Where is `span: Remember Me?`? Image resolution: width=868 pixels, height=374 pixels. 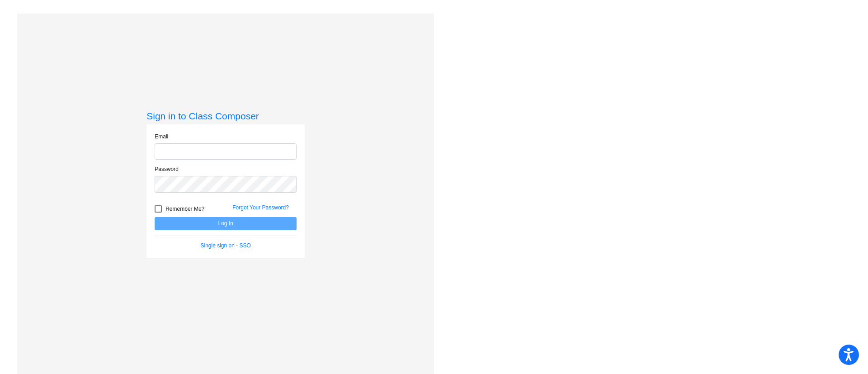 span: Remember Me? is located at coordinates (185, 209).